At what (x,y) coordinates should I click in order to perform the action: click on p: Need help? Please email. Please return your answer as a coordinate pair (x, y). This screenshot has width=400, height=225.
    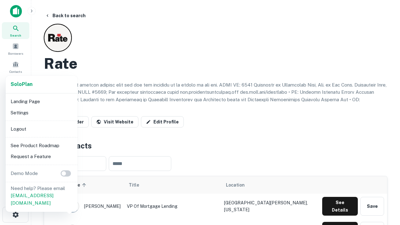
    Looking at the image, I should click on (42, 195).